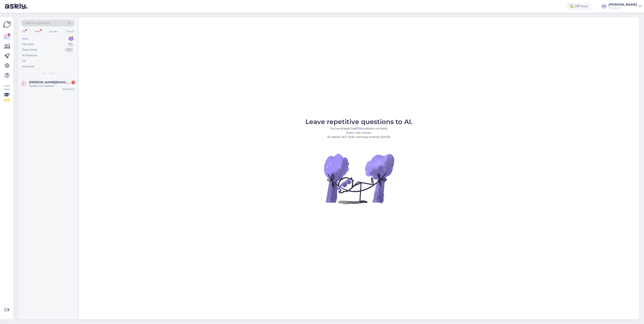 The image size is (644, 324). Describe the element at coordinates (359, 122) in the screenshot. I see `span: Leave repetitive questions to AI.` at that location.